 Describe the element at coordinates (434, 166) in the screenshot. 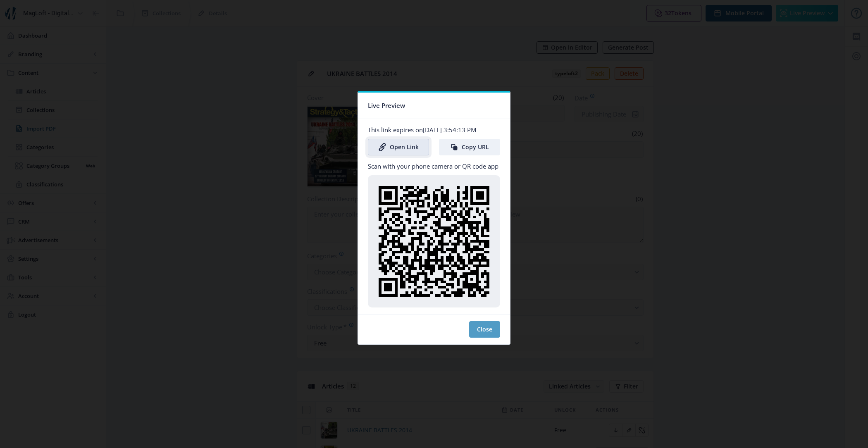

I see `p: Scan with your phone camera or QR code app` at that location.